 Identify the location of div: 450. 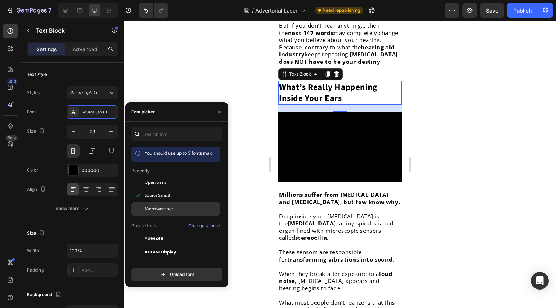
(12, 81).